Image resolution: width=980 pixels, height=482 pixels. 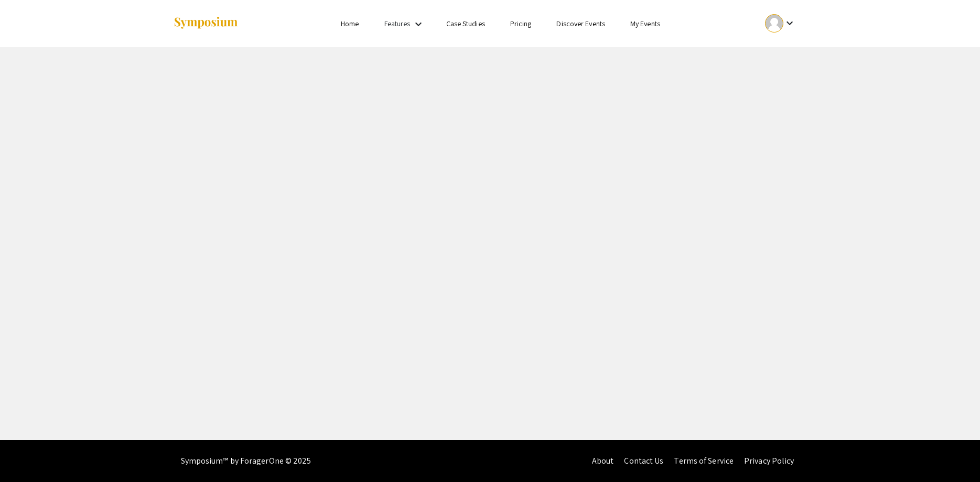 I want to click on a: Case Studies, so click(x=466, y=23).